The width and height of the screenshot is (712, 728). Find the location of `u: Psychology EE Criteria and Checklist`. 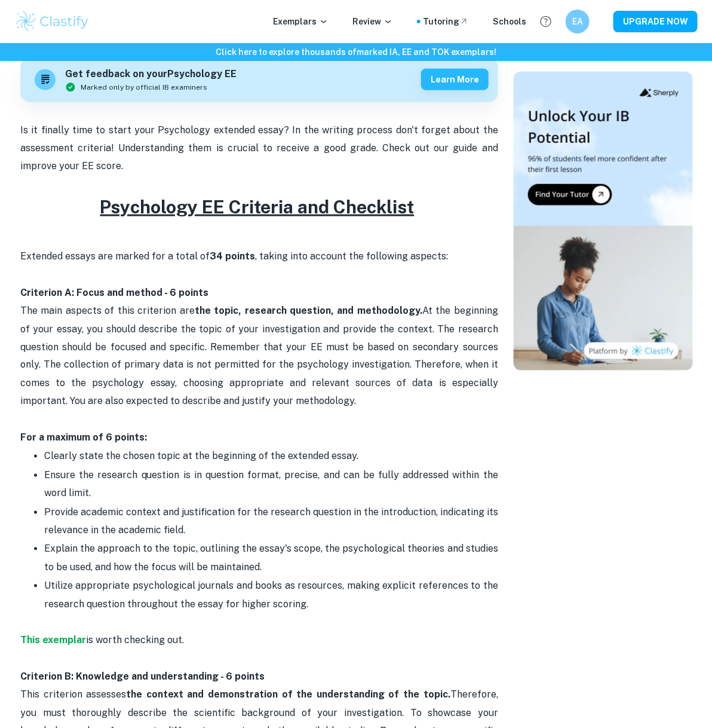

u: Psychology EE Criteria and Checklist is located at coordinates (258, 207).